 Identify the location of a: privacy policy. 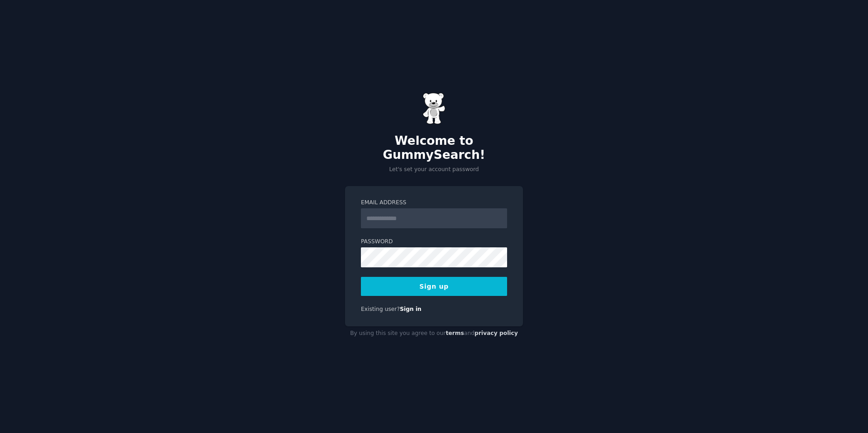
(496, 333).